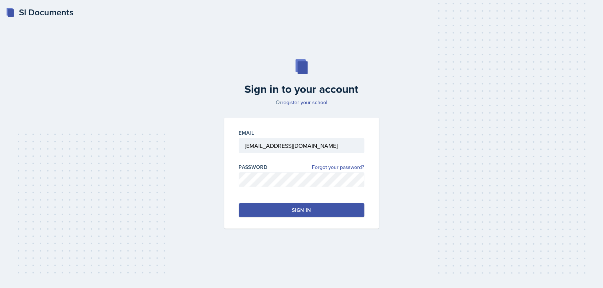 The width and height of the screenshot is (603, 288). What do you see at coordinates (302, 146) in the screenshot?
I see `input: Email` at bounding box center [302, 146].